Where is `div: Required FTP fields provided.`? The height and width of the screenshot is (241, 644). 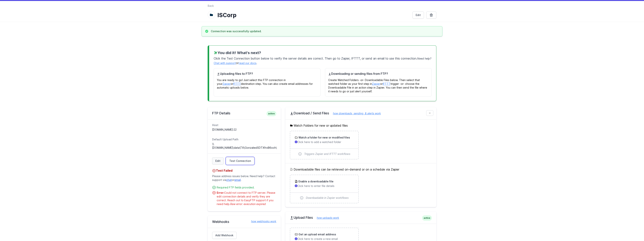 div: Required FTP fields provided. is located at coordinates (246, 187).